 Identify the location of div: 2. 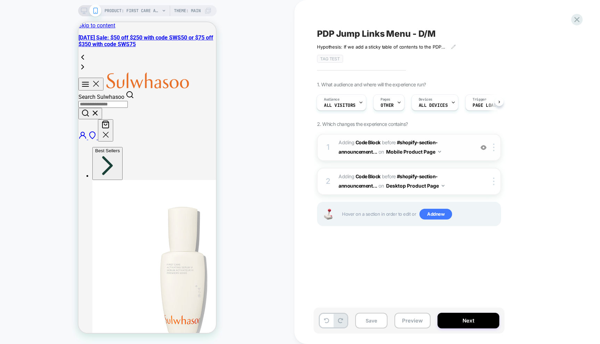
(328, 182).